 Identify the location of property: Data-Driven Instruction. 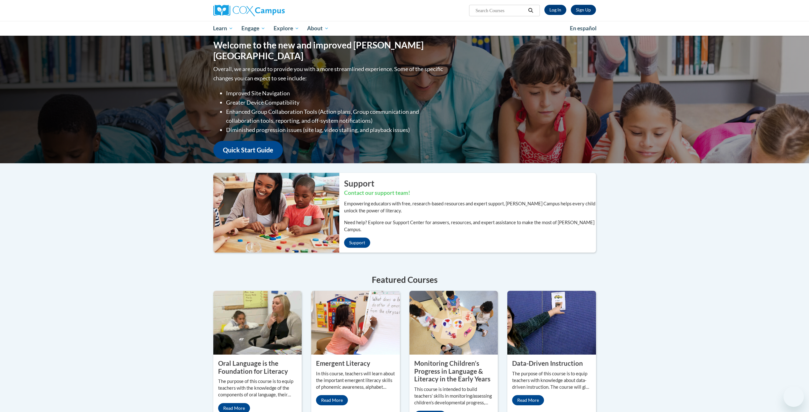
(547, 363).